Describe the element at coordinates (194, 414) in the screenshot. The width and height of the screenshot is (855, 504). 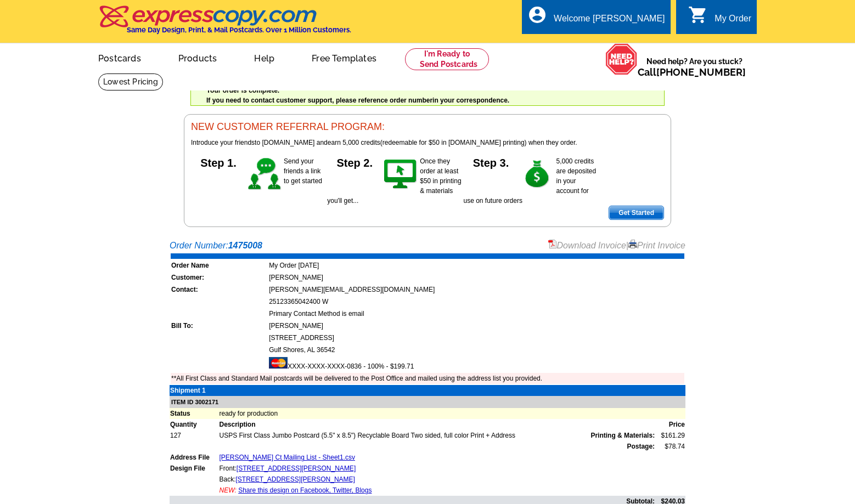
I see `td: Status` at that location.